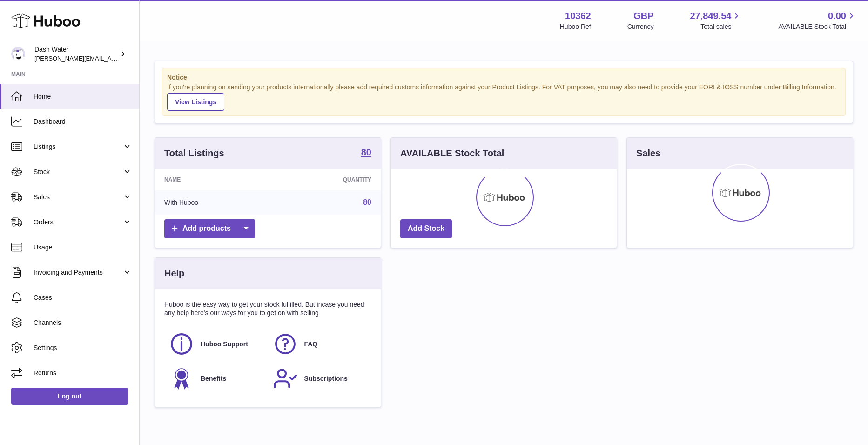 Image resolution: width=868 pixels, height=445 pixels. Describe the element at coordinates (216, 378) in the screenshot. I see `a: Benefits` at that location.